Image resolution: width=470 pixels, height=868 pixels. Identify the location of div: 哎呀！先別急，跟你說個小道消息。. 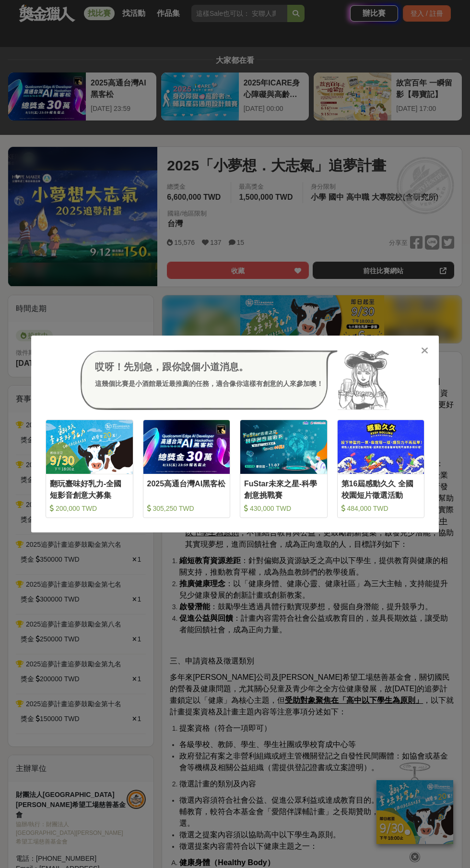
(209, 367).